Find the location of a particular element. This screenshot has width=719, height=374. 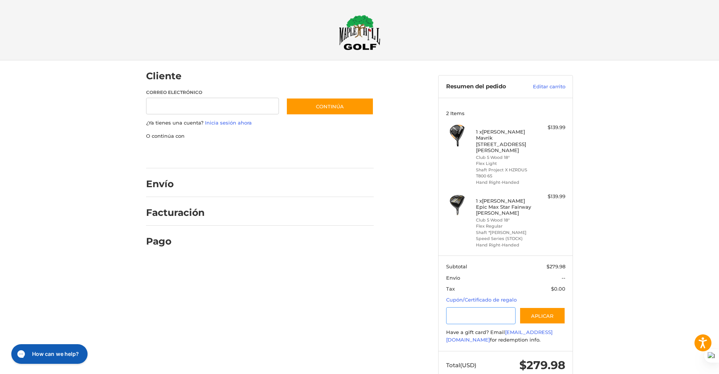

button: Gorgias live chat is located at coordinates (42, 12).